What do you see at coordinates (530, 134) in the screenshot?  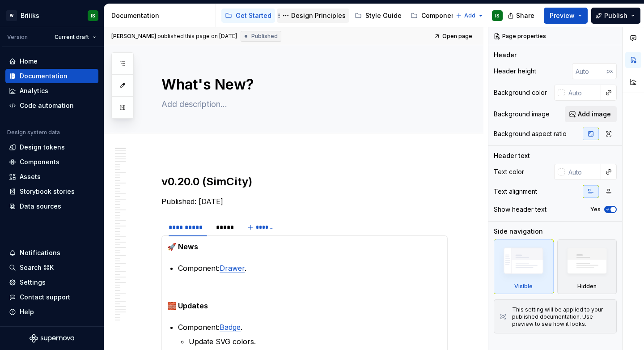 I see `div: Background aspect ratio` at bounding box center [530, 134].